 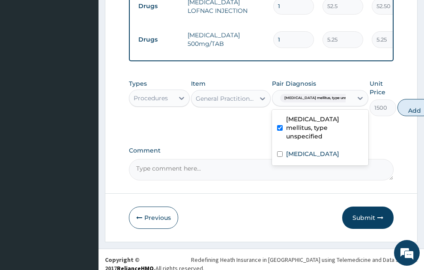 I want to click on div: Chat with us now, so click(x=94, y=54).